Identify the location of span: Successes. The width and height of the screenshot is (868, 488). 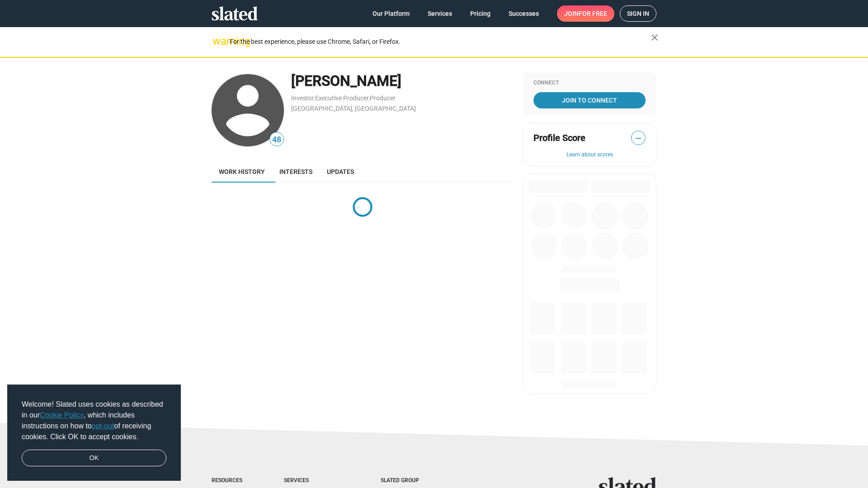
(524, 13).